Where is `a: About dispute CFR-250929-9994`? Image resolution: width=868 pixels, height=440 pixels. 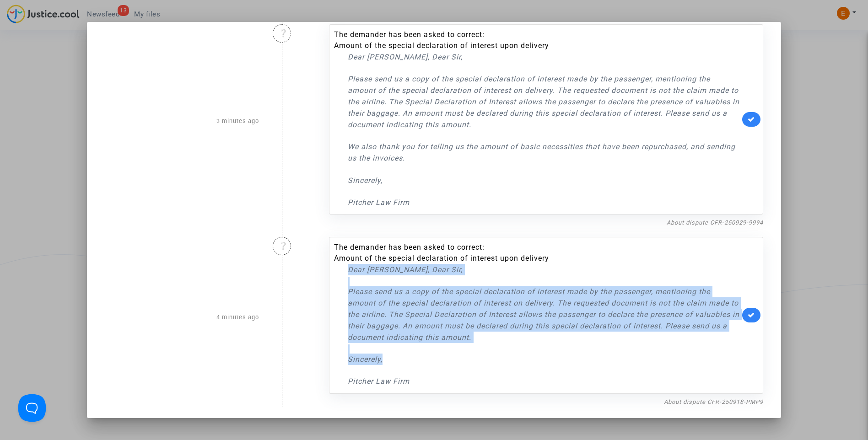
a: About dispute CFR-250929-9994 is located at coordinates (714, 222).